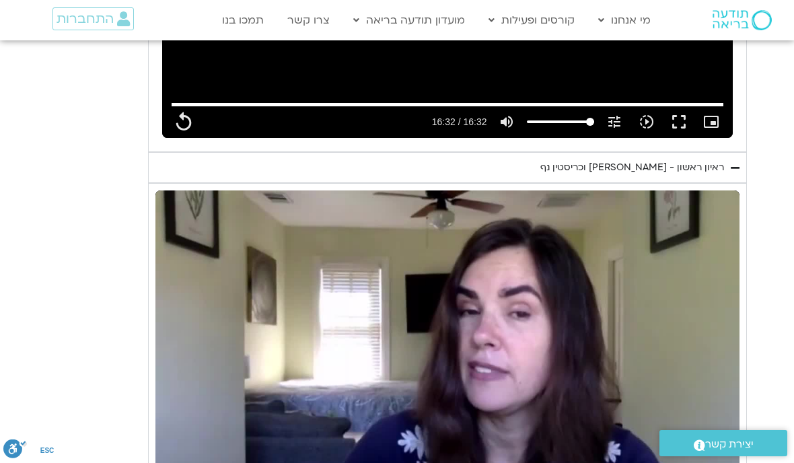  I want to click on span: יצירת קשר, so click(729, 444).